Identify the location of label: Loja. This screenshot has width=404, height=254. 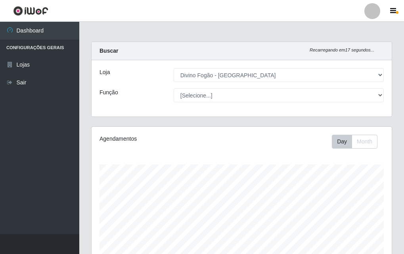
(105, 72).